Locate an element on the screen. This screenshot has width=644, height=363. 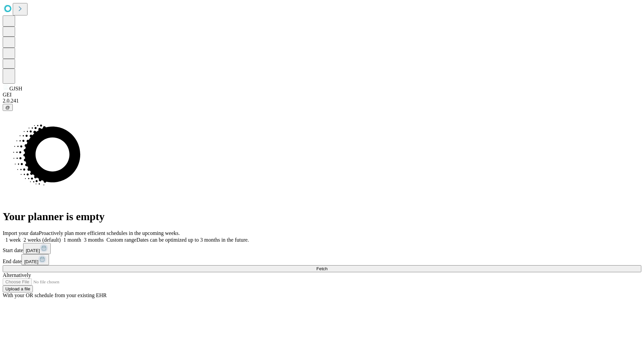
span: Dates can be optimized up to 3 months in the future. is located at coordinates (192, 240).